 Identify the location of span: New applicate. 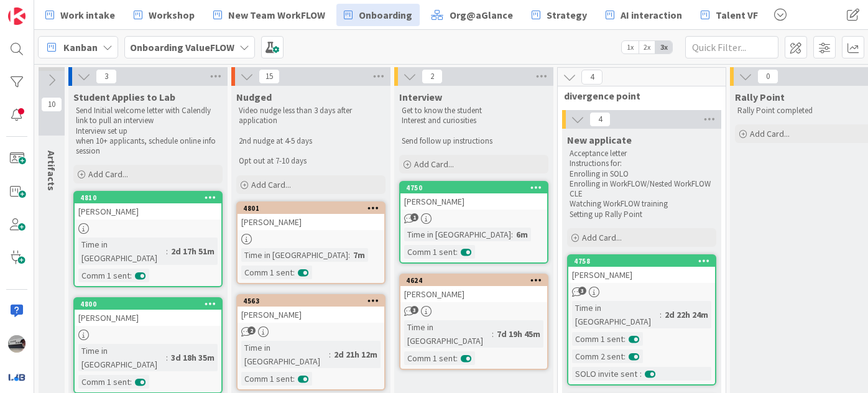
(600, 140).